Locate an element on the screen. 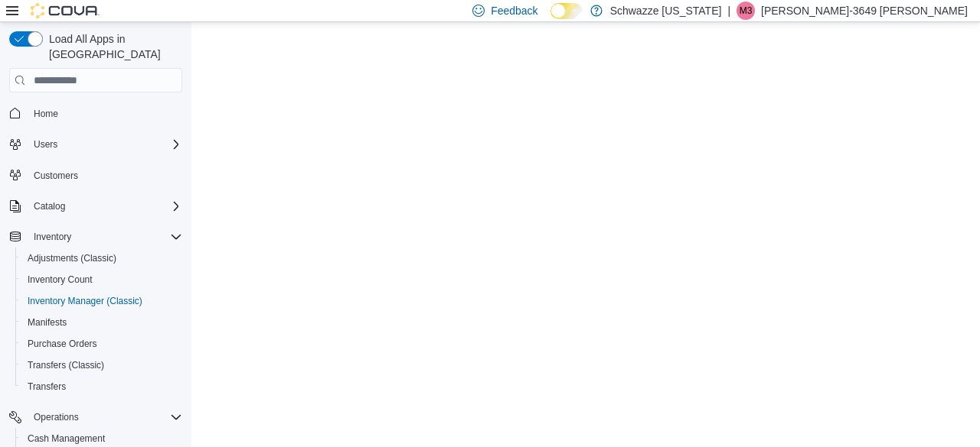 The width and height of the screenshot is (980, 447). button: Manifests is located at coordinates (102, 322).